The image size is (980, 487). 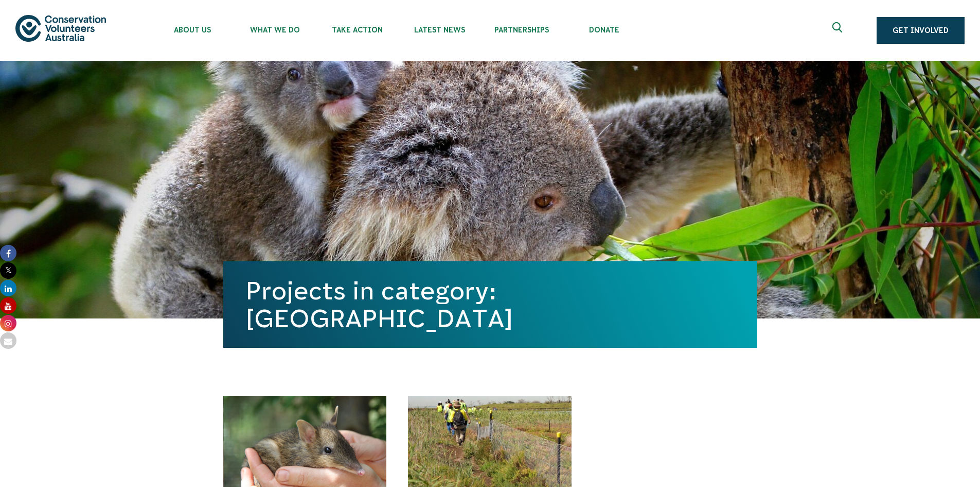 I want to click on a: Get Involved, so click(x=921, y=30).